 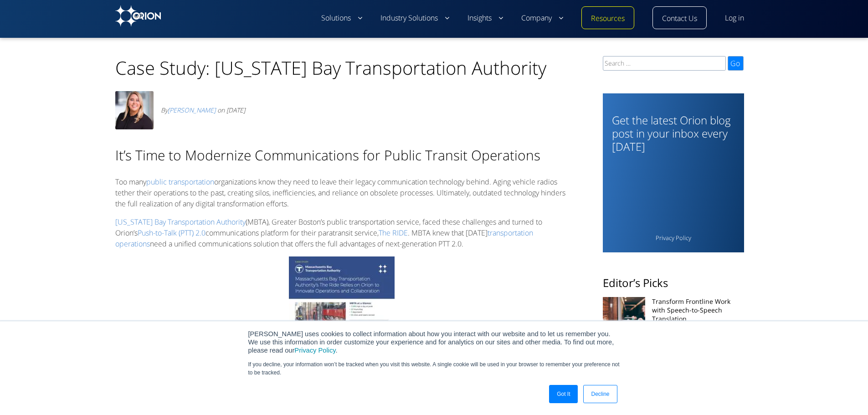 What do you see at coordinates (485, 18) in the screenshot?
I see `a: Insights` at bounding box center [485, 18].